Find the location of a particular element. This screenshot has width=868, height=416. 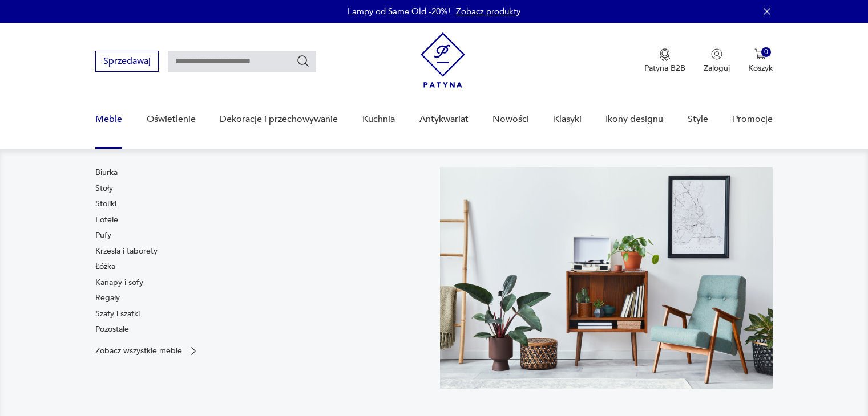

a: Kanapy i sofy is located at coordinates (119, 283).